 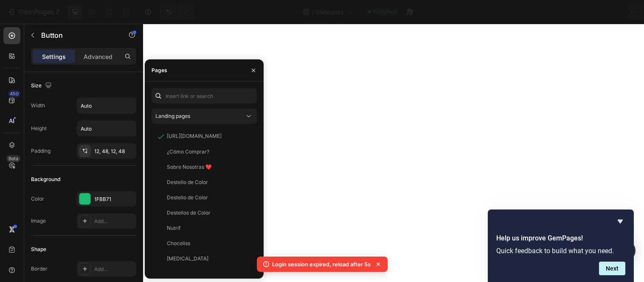 What do you see at coordinates (620, 221) in the screenshot?
I see `button: Hide survey` at bounding box center [620, 221].